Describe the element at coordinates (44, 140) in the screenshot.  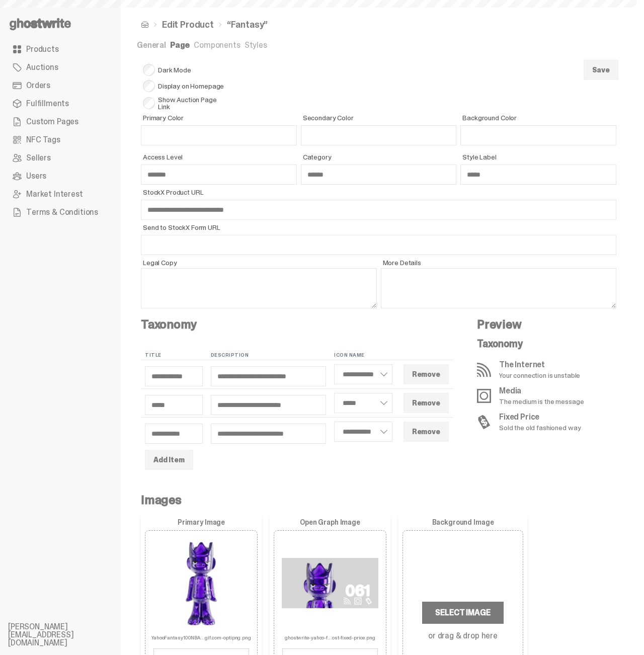
I see `span: NFC Tags` at that location.